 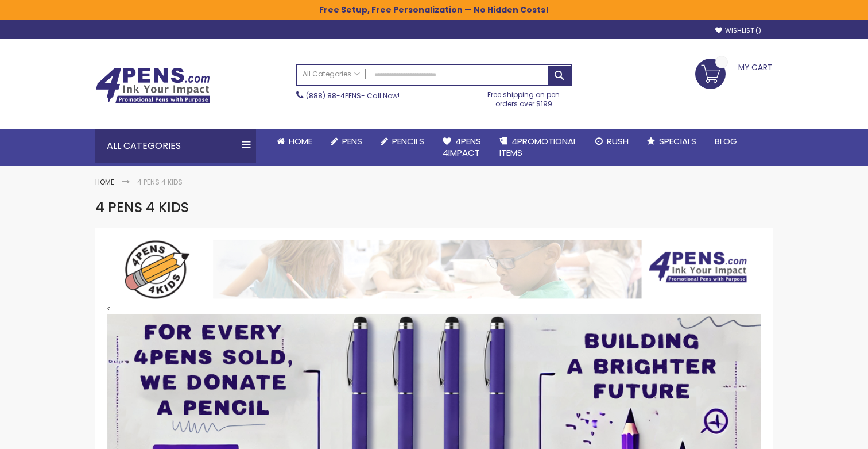 I want to click on a: 4Pens4impact, so click(x=462, y=147).